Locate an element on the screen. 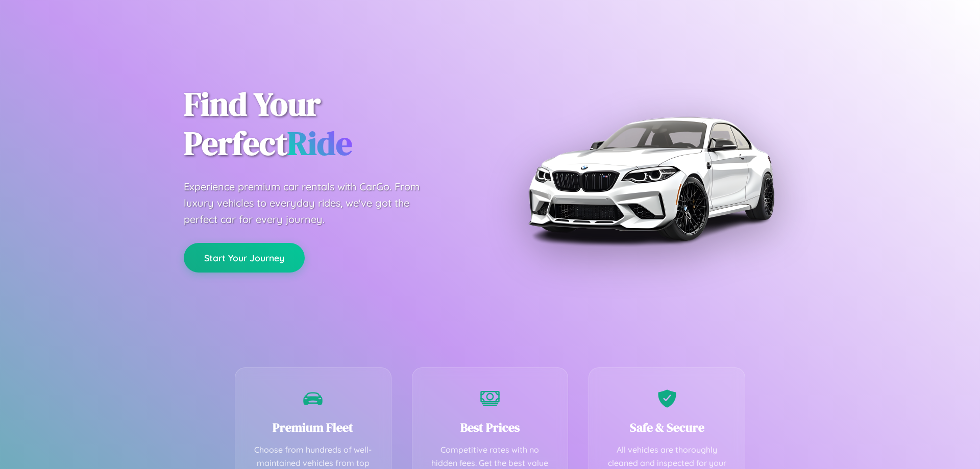  h3: Best Prices is located at coordinates (490, 427).